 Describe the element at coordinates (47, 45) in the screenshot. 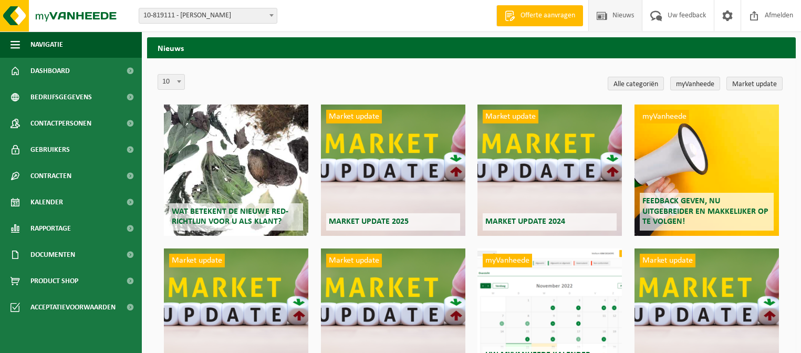

I see `span: Navigatie` at that location.